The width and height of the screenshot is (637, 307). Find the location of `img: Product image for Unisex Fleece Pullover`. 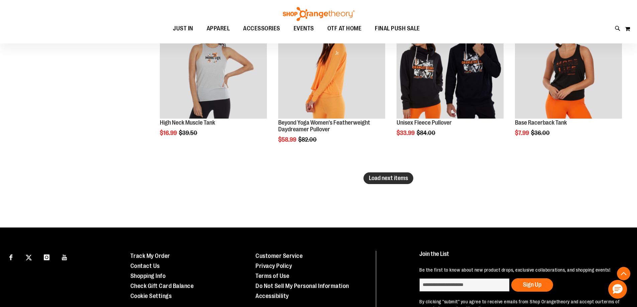

img: Product image for Unisex Fleece Pullover is located at coordinates (450, 65).